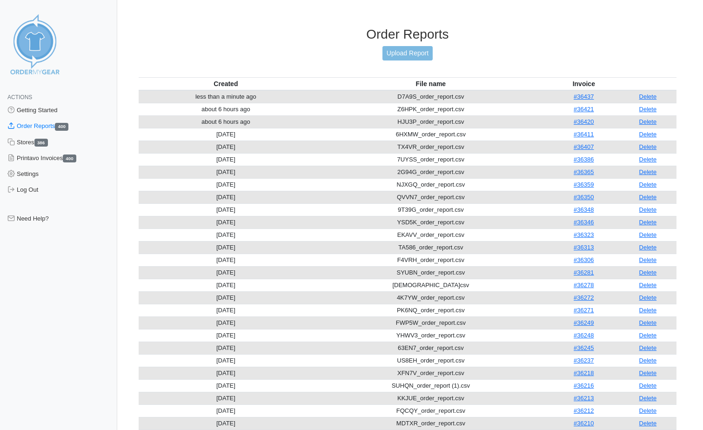 This screenshot has width=703, height=430. Describe the element at coordinates (431, 297) in the screenshot. I see `td: 4K7YW_order_report.csv` at that location.